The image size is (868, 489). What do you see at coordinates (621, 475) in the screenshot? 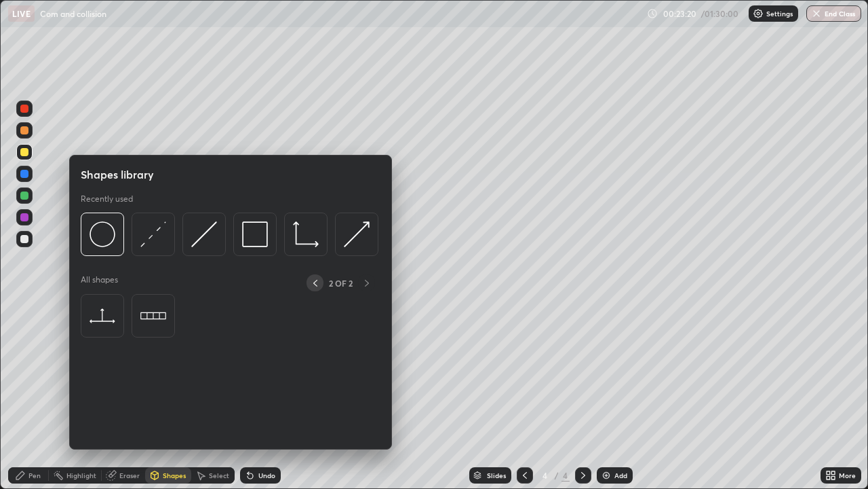
I see `div: Add` at bounding box center [621, 475].